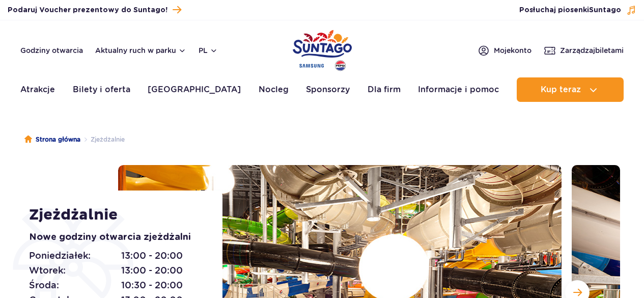  What do you see at coordinates (88, 10) in the screenshot?
I see `span: Podaruj Voucher prezentowy do Suntago!` at bounding box center [88, 10].